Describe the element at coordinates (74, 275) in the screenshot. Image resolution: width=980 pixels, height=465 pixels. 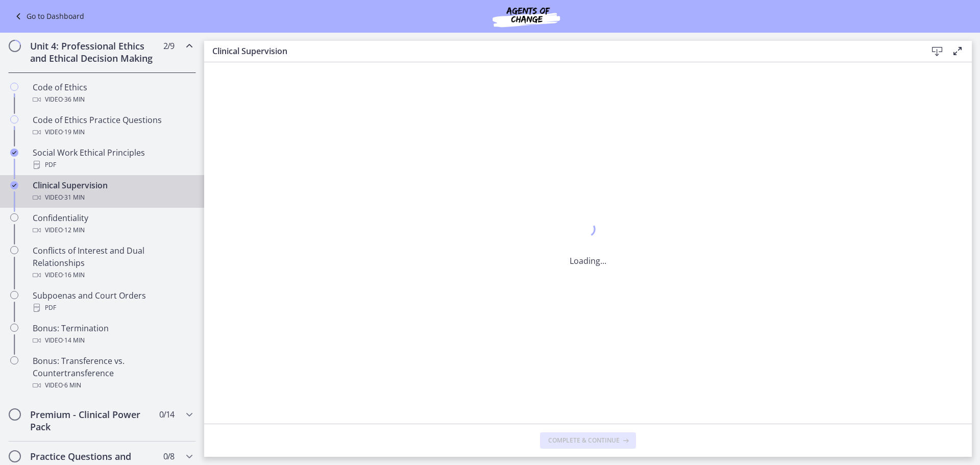
I see `span: · 16 min` at that location.